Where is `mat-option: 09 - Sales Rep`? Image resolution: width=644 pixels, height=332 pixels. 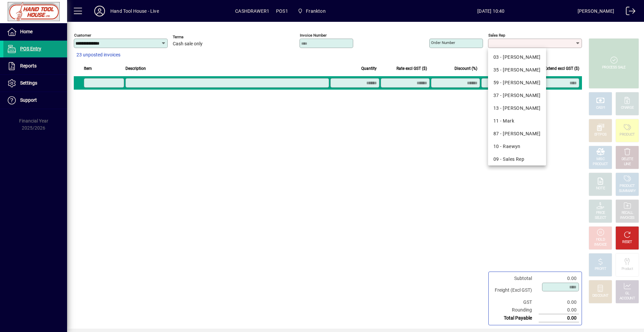
mat-option: 09 - Sales Rep is located at coordinates (517, 159).